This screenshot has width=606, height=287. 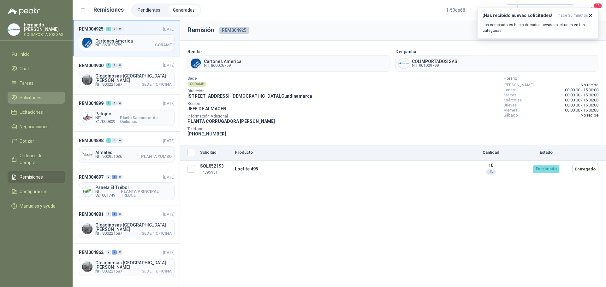 I want to click on span: Sede, so click(x=250, y=79).